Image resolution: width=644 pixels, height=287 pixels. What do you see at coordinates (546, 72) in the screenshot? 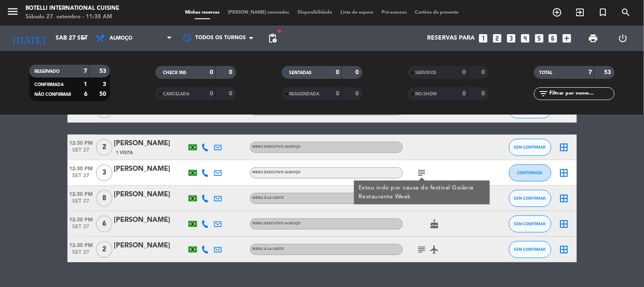
I see `span: TOTAL` at bounding box center [546, 72].